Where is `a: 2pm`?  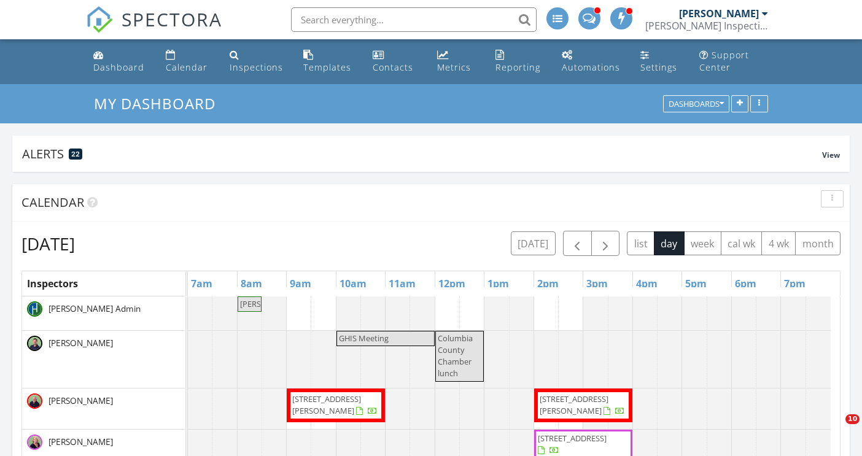 a: 2pm is located at coordinates (547, 284).